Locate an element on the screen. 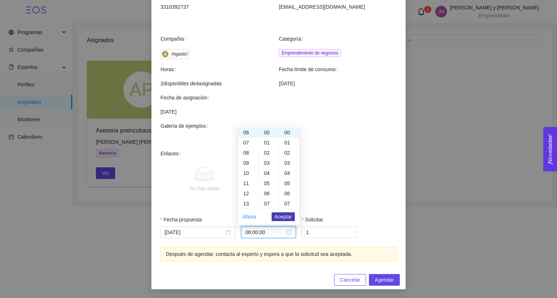 The width and height of the screenshot is (557, 298). span: Cancelar is located at coordinates (350, 280).